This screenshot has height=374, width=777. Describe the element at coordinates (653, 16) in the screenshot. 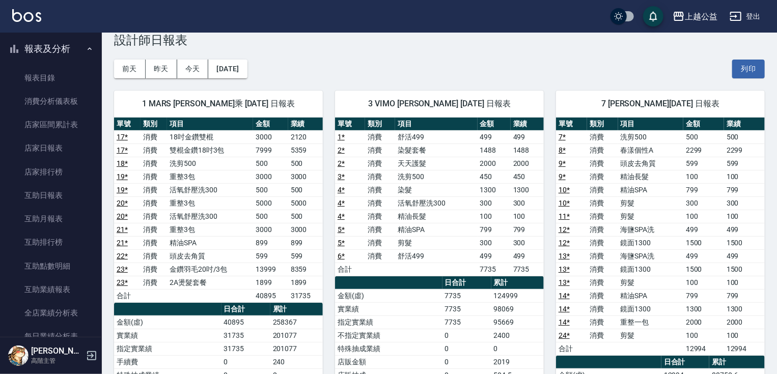

I see `button: save` at that location.